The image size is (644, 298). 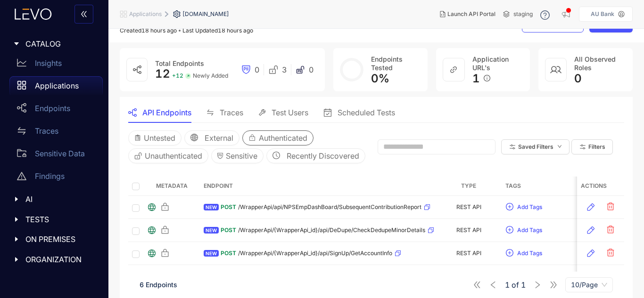 I want to click on span: Untested, so click(x=159, y=138).